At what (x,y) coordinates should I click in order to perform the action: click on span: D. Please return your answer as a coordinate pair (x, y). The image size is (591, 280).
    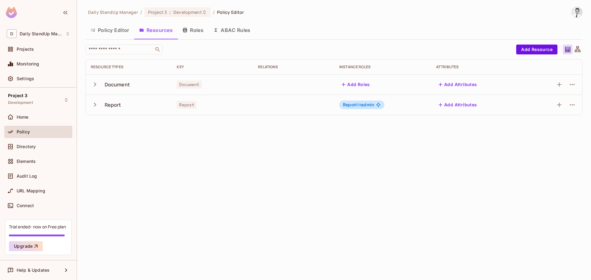
    Looking at the image, I should click on (12, 34).